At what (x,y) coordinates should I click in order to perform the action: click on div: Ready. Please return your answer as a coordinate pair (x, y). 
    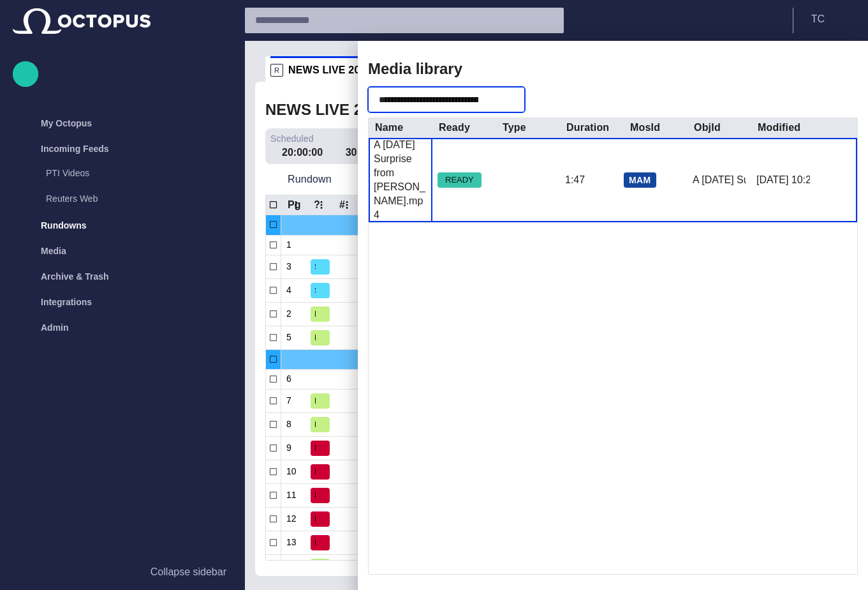
    Looking at the image, I should click on (454, 128).